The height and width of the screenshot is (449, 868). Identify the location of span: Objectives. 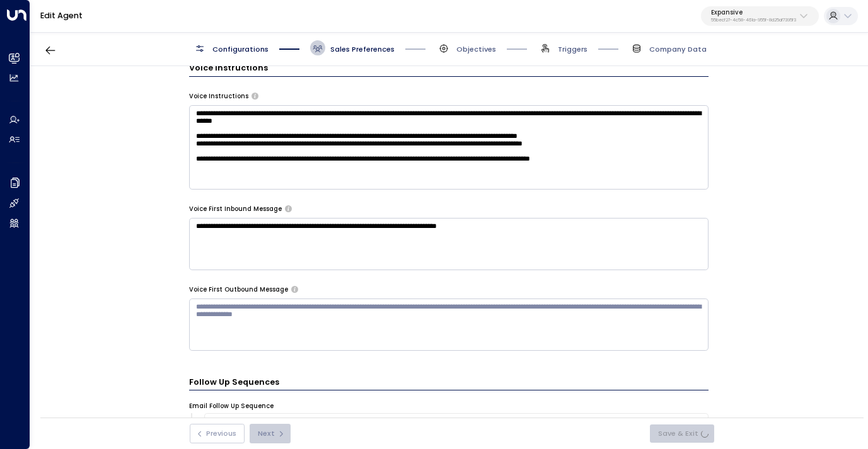
(476, 49).